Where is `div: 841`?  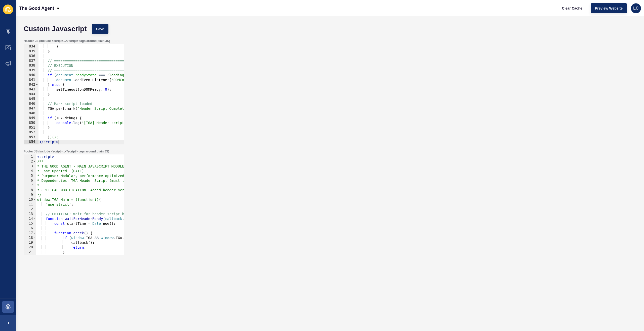
div: 841 is located at coordinates (31, 80).